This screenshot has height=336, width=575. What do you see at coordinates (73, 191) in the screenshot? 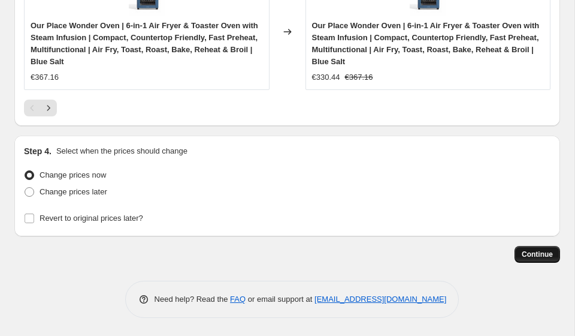
I see `span: Change prices later` at bounding box center [73, 191].